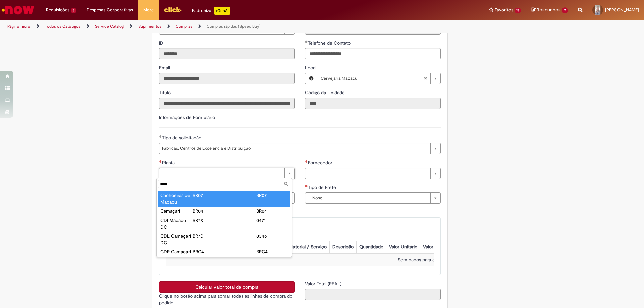  Describe the element at coordinates (176, 199) in the screenshot. I see `div: Cachoeiras de Macacu` at that location.